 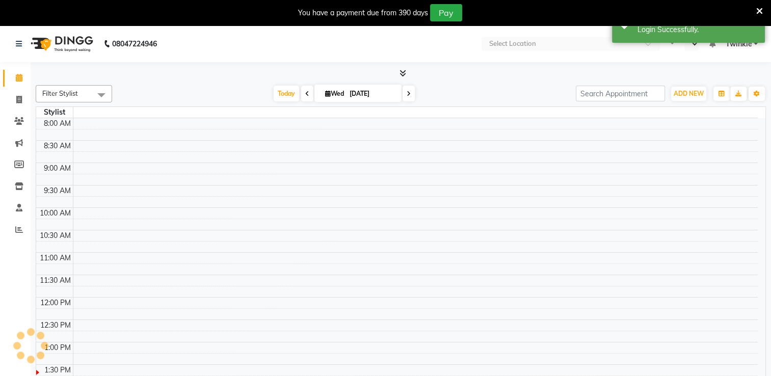 What do you see at coordinates (738, 44) in the screenshot?
I see `span: Twinkle` at bounding box center [738, 44].